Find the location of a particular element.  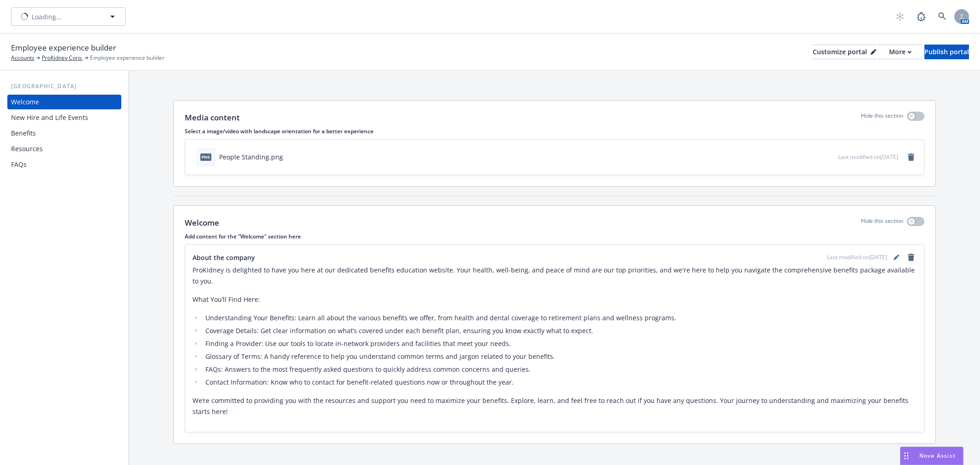

button: download file is located at coordinates (815, 157).